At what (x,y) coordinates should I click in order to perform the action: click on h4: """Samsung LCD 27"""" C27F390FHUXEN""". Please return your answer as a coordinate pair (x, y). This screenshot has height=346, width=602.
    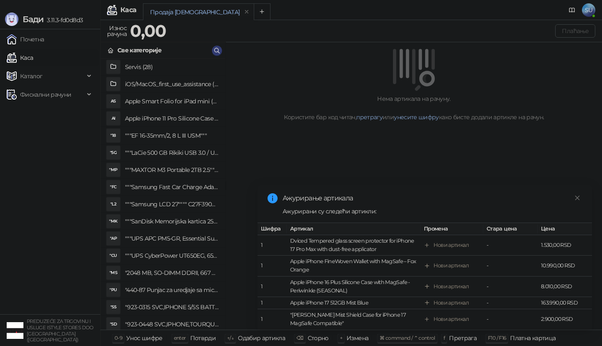
    Looking at the image, I should click on (172, 204).